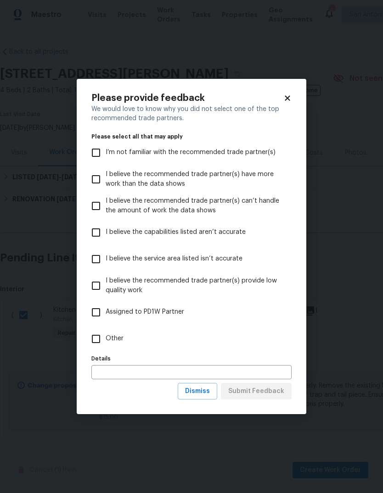 This screenshot has width=383, height=493. Describe the element at coordinates (195, 206) in the screenshot. I see `span: I believe the recommended trade partner(s) can’t handle the amount of work the data shows` at that location.